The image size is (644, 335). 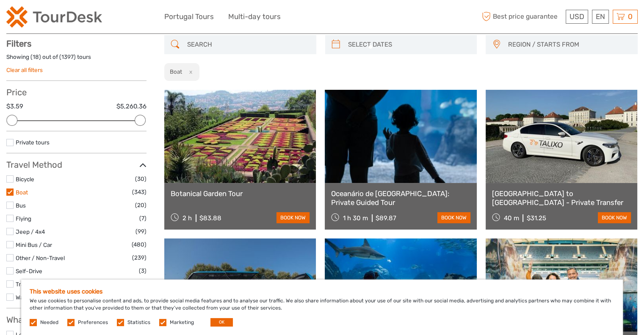 What do you see at coordinates (92, 323) in the screenshot?
I see `label: Preferences` at bounding box center [92, 323].